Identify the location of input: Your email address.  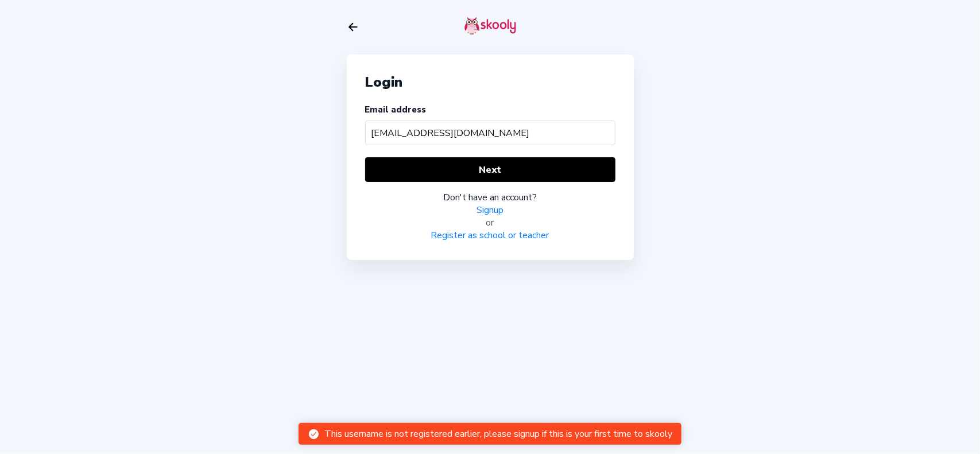
(490, 132).